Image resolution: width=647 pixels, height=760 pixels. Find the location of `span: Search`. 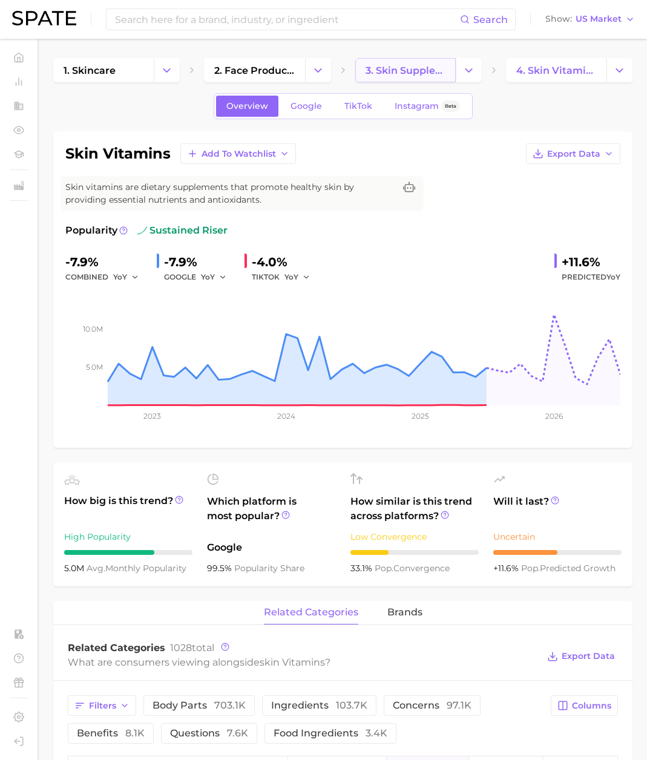

span: Search is located at coordinates (490, 19).